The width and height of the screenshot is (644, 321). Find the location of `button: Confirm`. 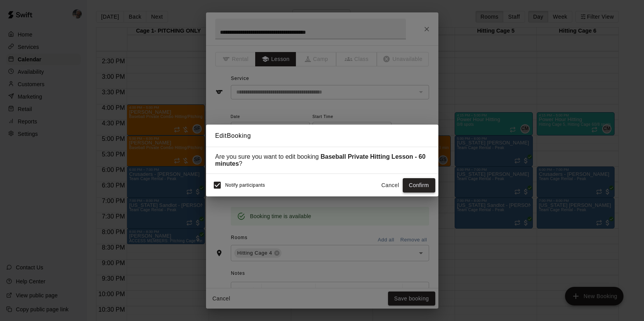

button: Confirm is located at coordinates (419, 185).